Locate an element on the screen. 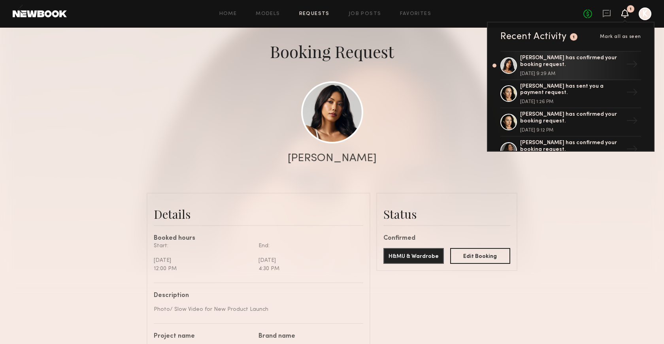  a: Job Posts is located at coordinates (365, 14).